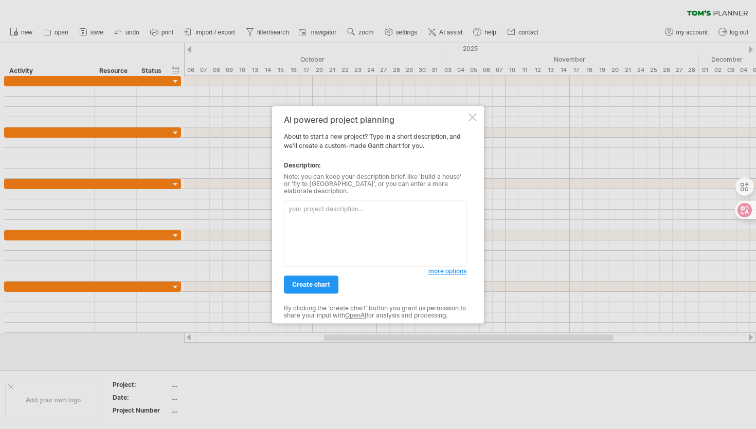 This screenshot has height=429, width=756. What do you see at coordinates (447, 271) in the screenshot?
I see `a: more options` at bounding box center [447, 271].